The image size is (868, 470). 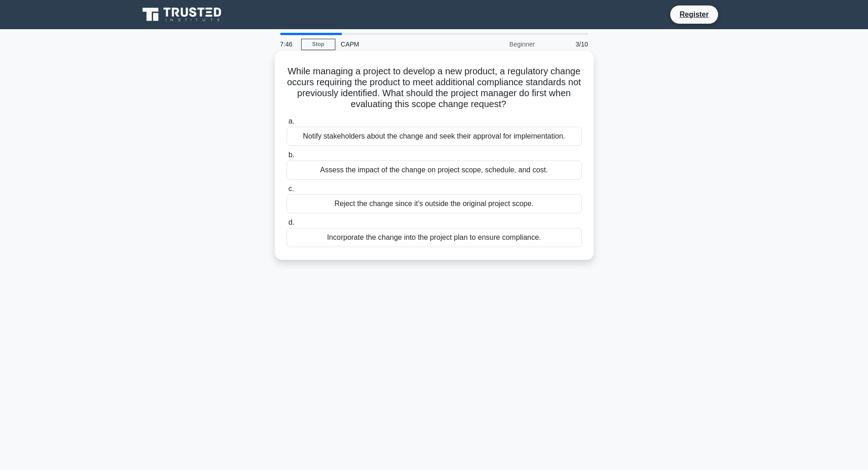 I want to click on div: Assess the impact of the change on project scope, schedule, and cost., so click(x=434, y=170).